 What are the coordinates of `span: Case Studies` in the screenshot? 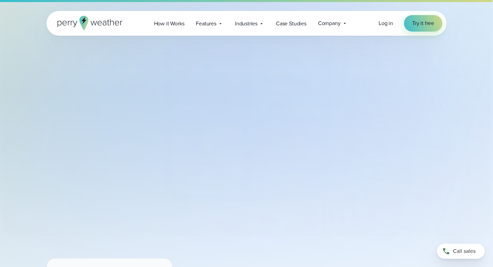 It's located at (291, 24).